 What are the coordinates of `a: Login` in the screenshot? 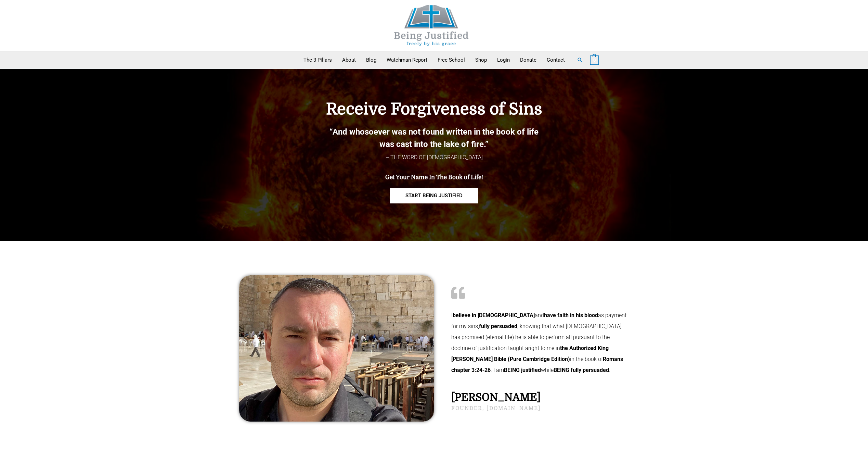 It's located at (504, 60).